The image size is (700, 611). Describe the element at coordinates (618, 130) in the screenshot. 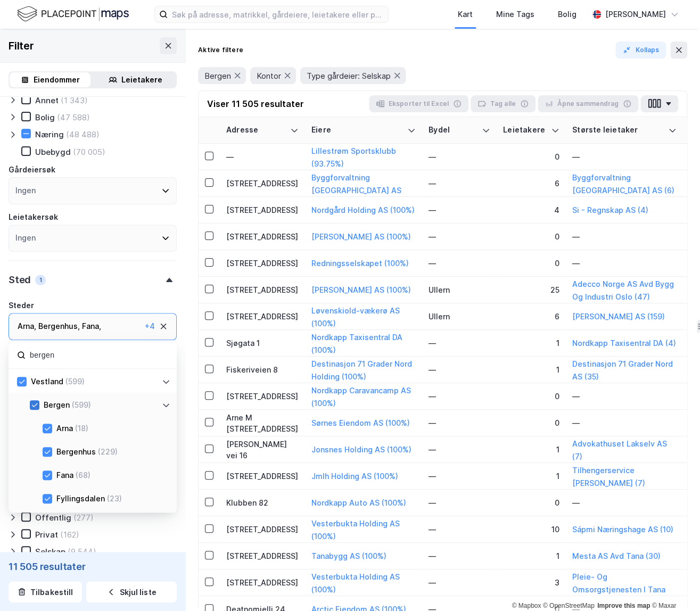

I see `div: Største leietaker` at that location.